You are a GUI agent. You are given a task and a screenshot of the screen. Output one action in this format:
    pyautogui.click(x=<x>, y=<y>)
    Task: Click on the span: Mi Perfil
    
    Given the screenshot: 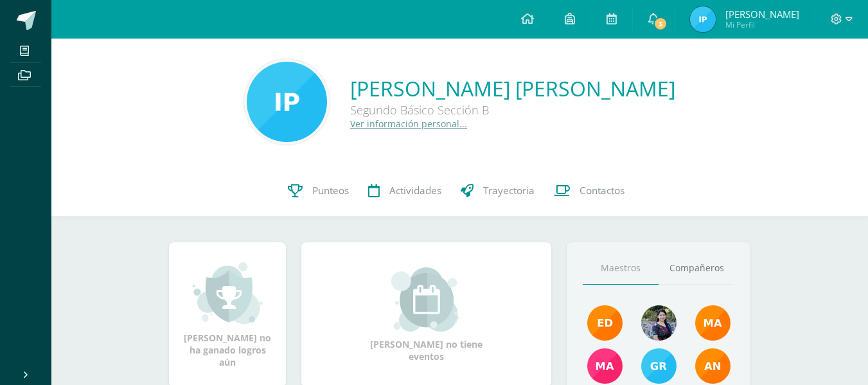 What is the action you would take?
    pyautogui.click(x=762, y=24)
    